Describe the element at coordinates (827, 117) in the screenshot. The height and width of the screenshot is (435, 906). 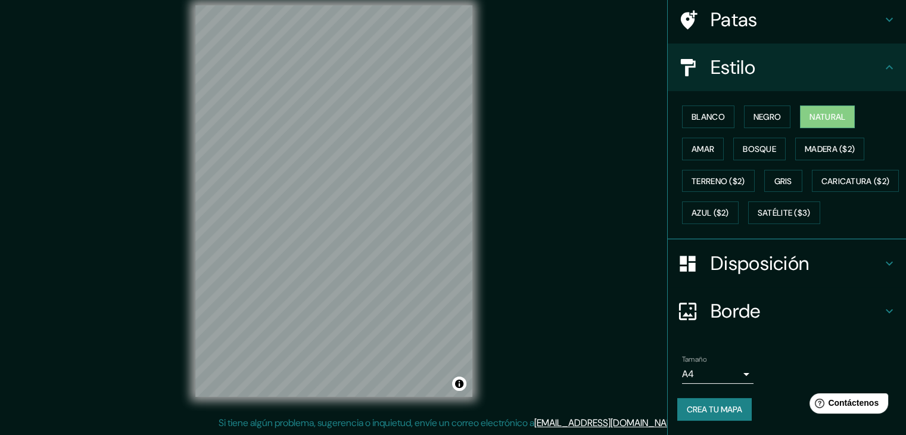
I see `button: Natural` at that location.